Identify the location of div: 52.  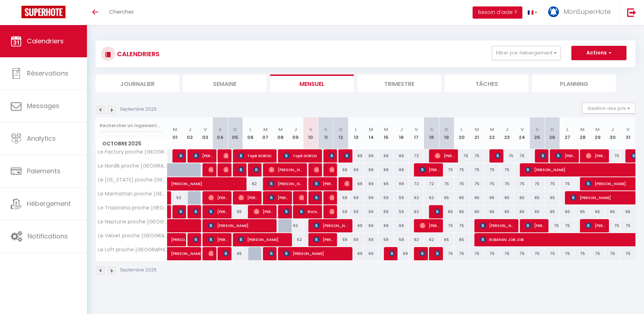
(175, 198).